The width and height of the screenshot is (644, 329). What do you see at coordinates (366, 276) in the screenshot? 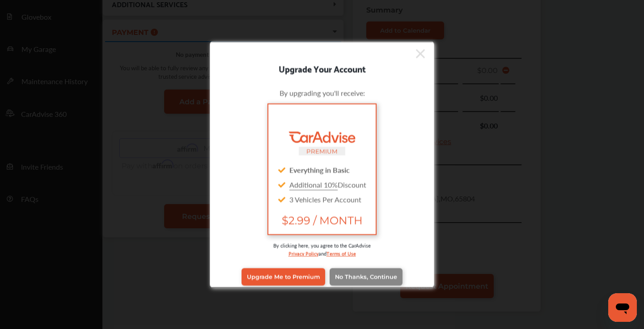
I see `a: No Thanks, Continue` at bounding box center [366, 276].